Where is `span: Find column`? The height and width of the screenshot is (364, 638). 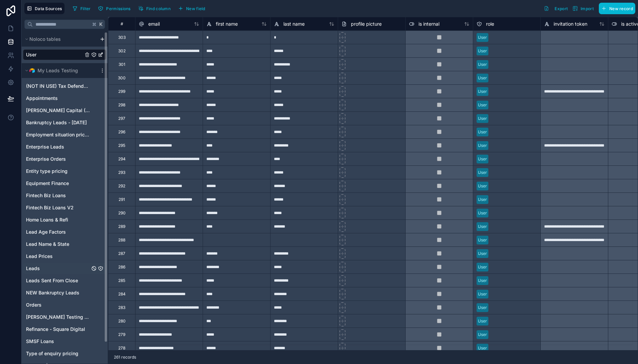 span: Find column is located at coordinates (159, 8).